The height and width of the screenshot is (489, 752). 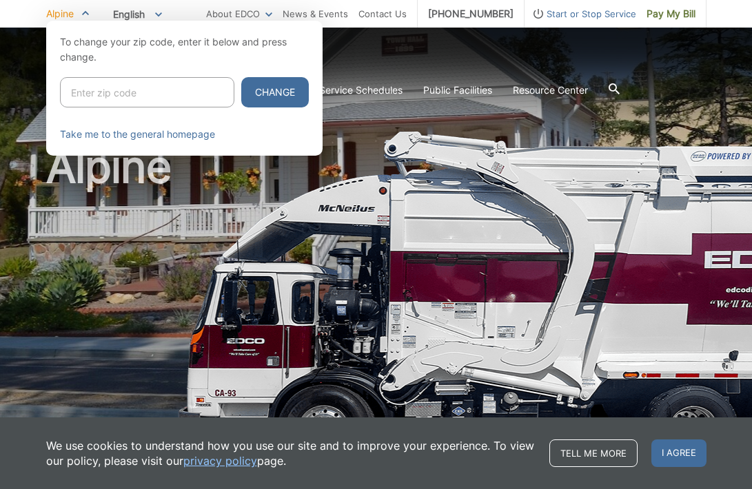 I want to click on p: We use cookies to understand how you use our site and to improve your experience. To view our pol..., so click(x=291, y=454).